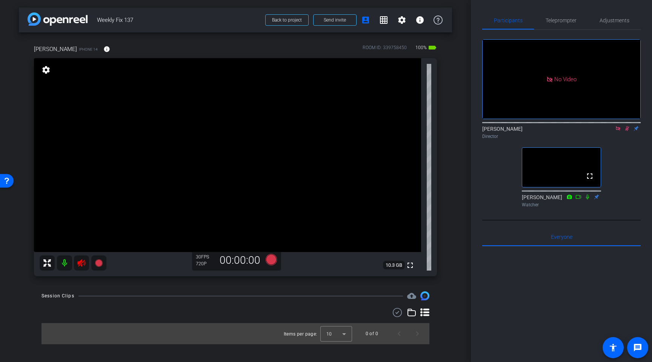  What do you see at coordinates (562, 237) in the screenshot?
I see `span: Everyone` at bounding box center [562, 237].